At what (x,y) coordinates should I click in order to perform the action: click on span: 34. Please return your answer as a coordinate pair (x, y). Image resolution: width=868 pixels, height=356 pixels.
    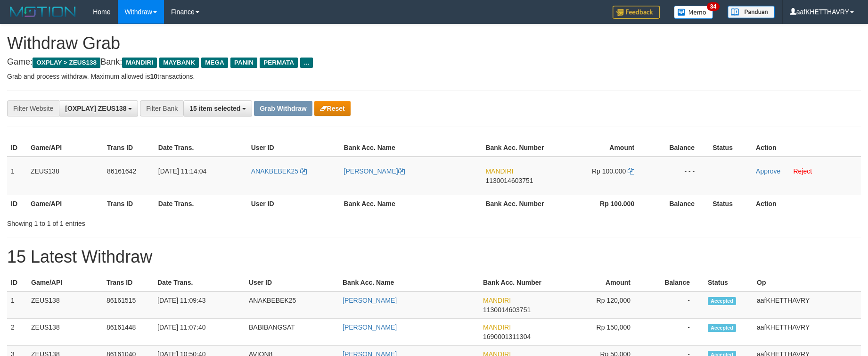
    Looking at the image, I should click on (713, 7).